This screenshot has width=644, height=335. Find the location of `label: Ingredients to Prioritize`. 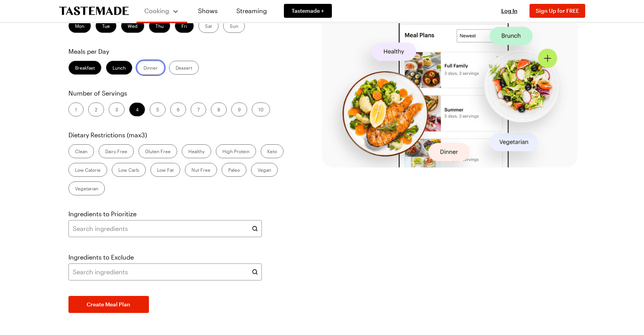

label: Ingredients to Prioritize is located at coordinates (103, 214).